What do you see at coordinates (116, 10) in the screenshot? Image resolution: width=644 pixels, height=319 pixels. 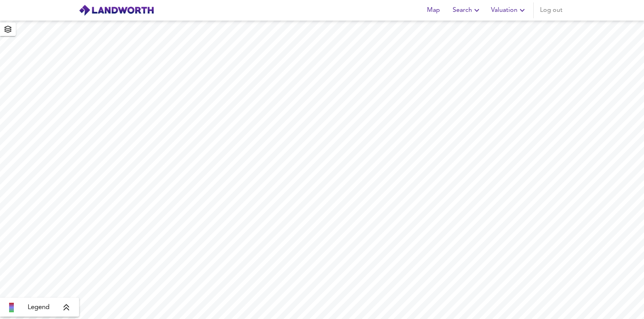 I see `img: logo` at bounding box center [116, 10].